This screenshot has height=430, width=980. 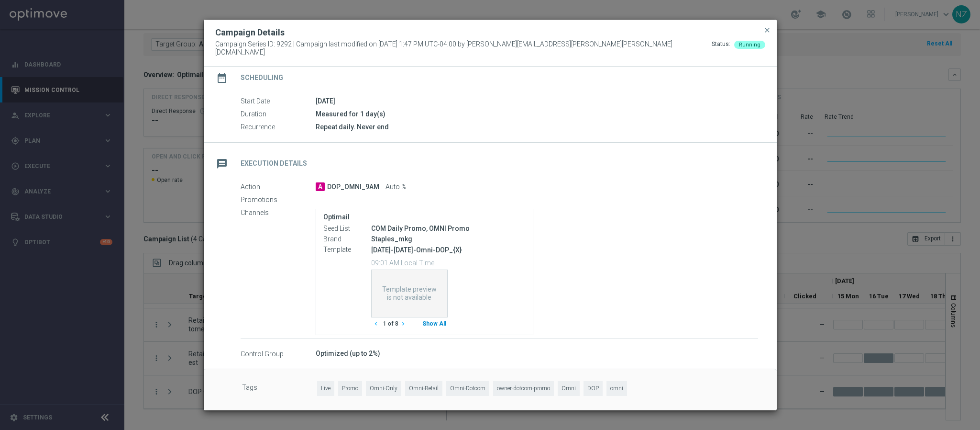 What do you see at coordinates (280, 388) in the screenshot?
I see `label: Tags` at bounding box center [280, 388].